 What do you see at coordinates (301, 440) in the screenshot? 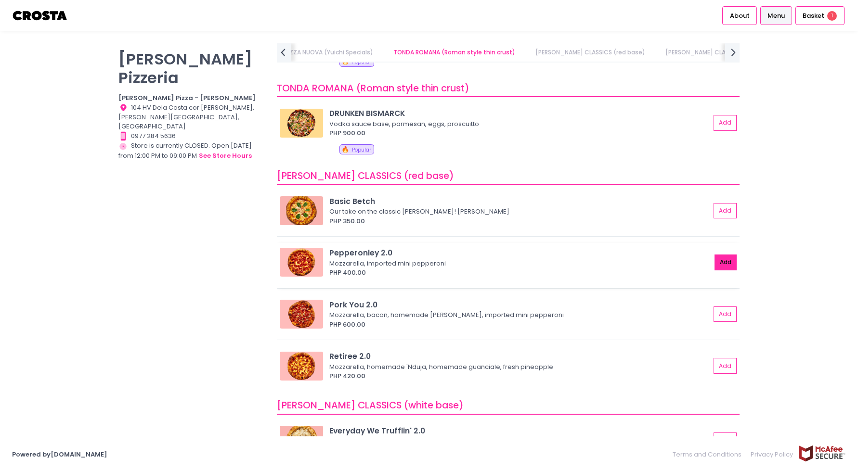
I see `img: Everyday We Trufflin' 2.0` at bounding box center [301, 440].